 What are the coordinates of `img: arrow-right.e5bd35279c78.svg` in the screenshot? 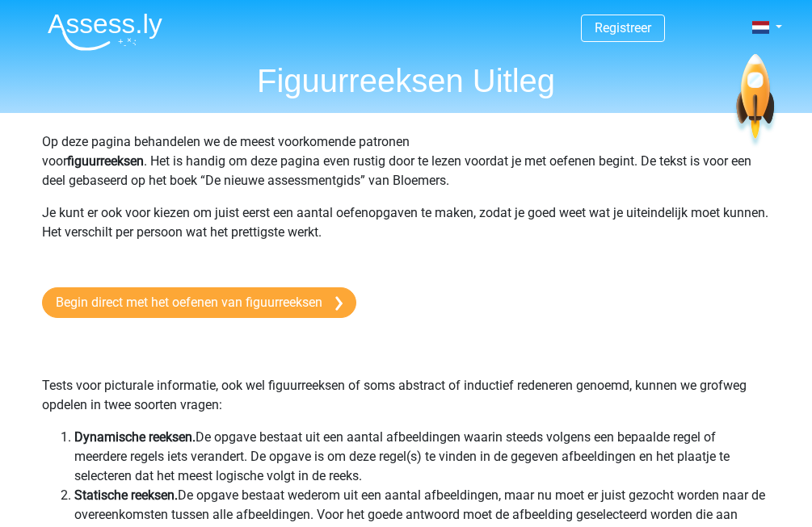 It's located at (338, 304).